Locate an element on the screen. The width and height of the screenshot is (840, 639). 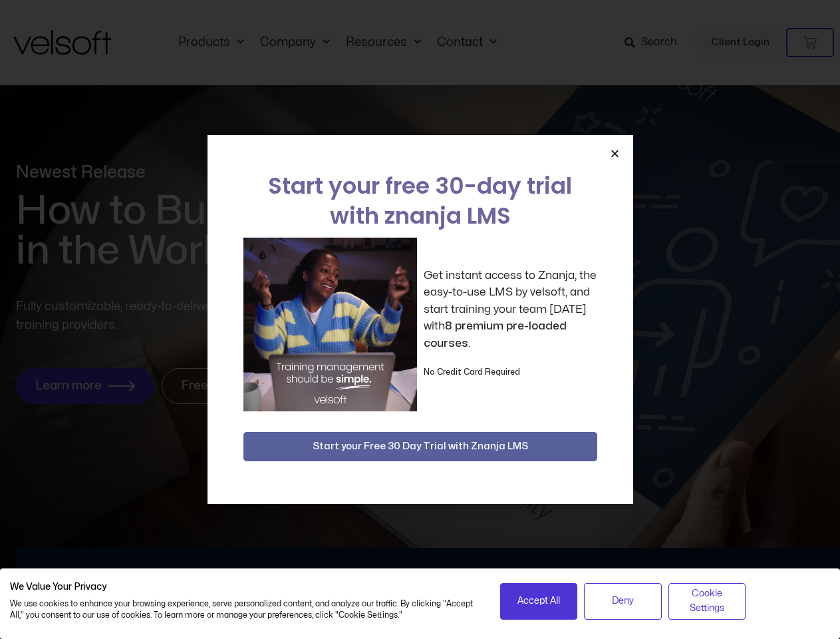
span: Accept All is located at coordinates (539, 600).